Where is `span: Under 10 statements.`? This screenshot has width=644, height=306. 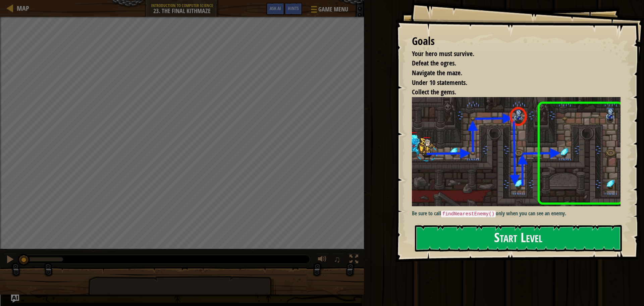 span: Under 10 statements. is located at coordinates (439, 82).